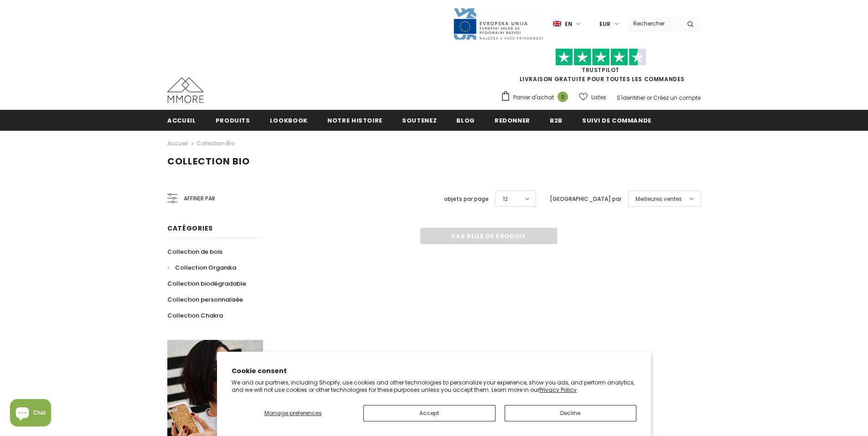  What do you see at coordinates (185, 90) in the screenshot?
I see `img: Cas MMORE` at bounding box center [185, 90].